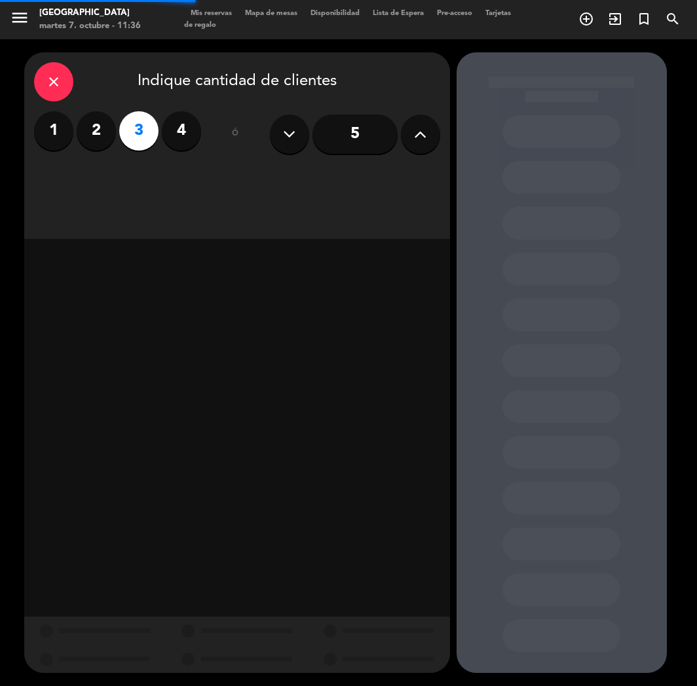  Describe the element at coordinates (615, 19) in the screenshot. I see `i: exit_to_app` at that location.